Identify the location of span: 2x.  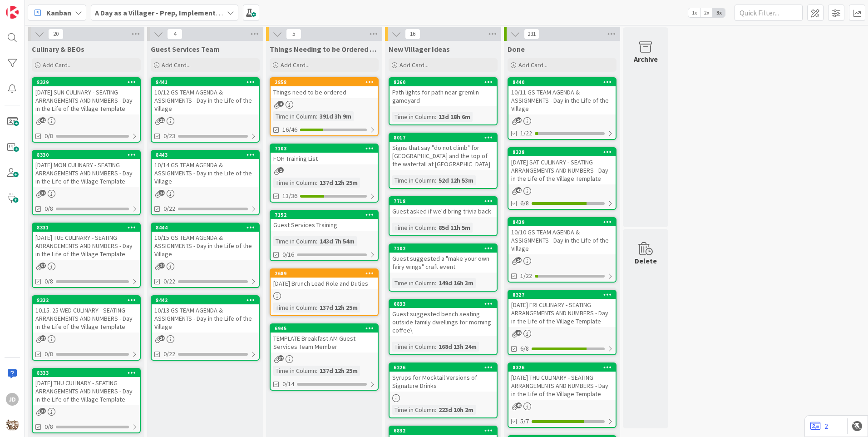
(706, 13).